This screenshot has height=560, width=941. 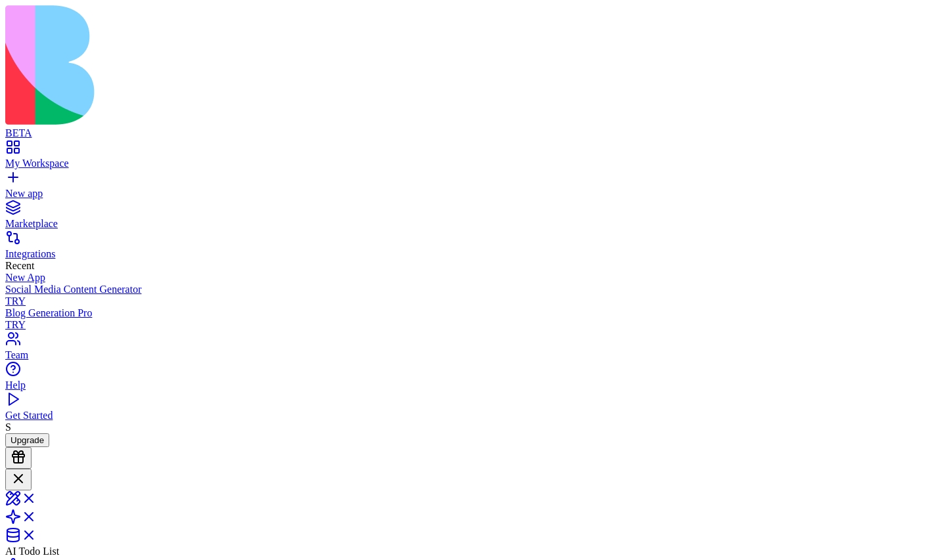 What do you see at coordinates (19, 265) in the screenshot?
I see `span: Recent` at bounding box center [19, 265].